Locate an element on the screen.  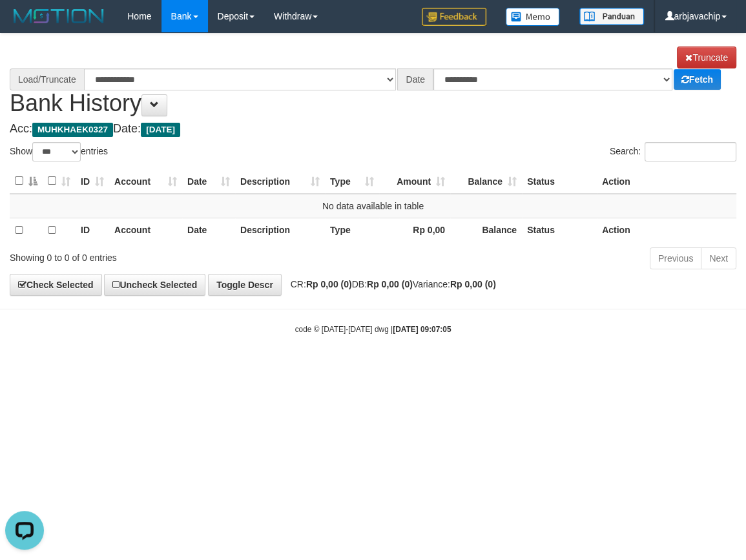
h4: Acc: Date: is located at coordinates (373, 129).